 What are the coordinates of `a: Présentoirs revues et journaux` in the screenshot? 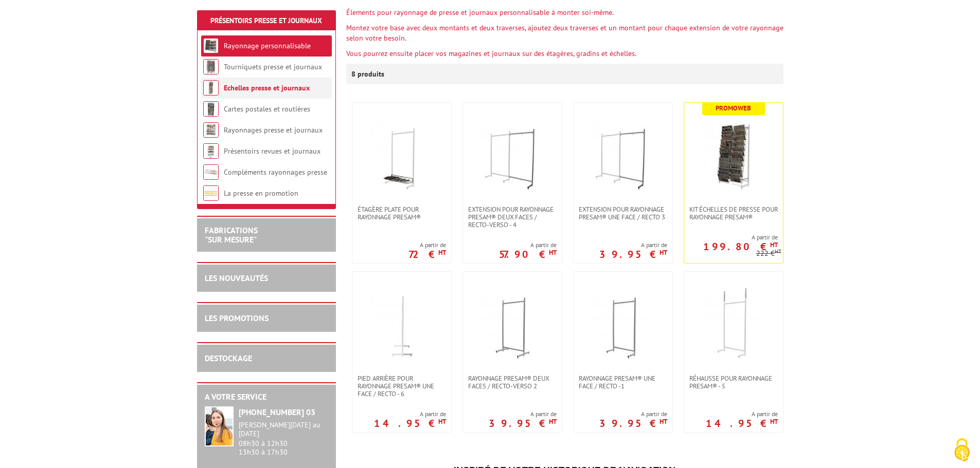 It's located at (272, 151).